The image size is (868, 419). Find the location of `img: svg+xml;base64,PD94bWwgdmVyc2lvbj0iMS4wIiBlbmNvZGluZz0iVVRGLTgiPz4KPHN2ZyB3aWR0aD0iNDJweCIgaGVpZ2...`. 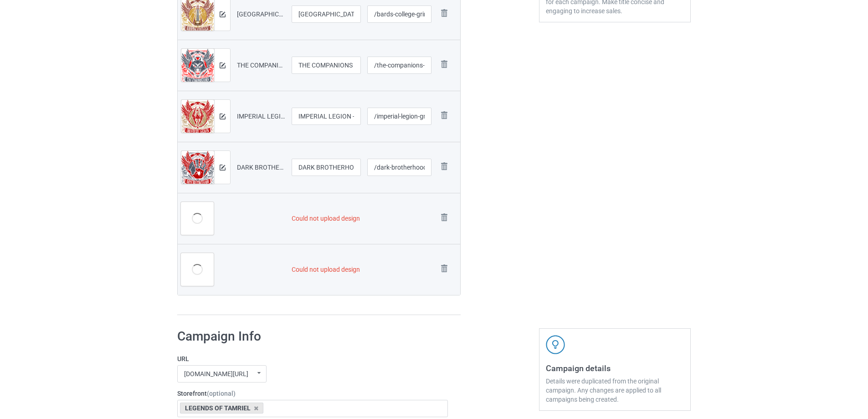

img: svg+xml;base64,PD94bWwgdmVyc2lvbj0iMS4wIiBlbmNvZGluZz0iVVRGLTgiPz4KPHN2ZyB3aWR0aD0iNDJweCIgaGVpZ2... is located at coordinates (555, 344).